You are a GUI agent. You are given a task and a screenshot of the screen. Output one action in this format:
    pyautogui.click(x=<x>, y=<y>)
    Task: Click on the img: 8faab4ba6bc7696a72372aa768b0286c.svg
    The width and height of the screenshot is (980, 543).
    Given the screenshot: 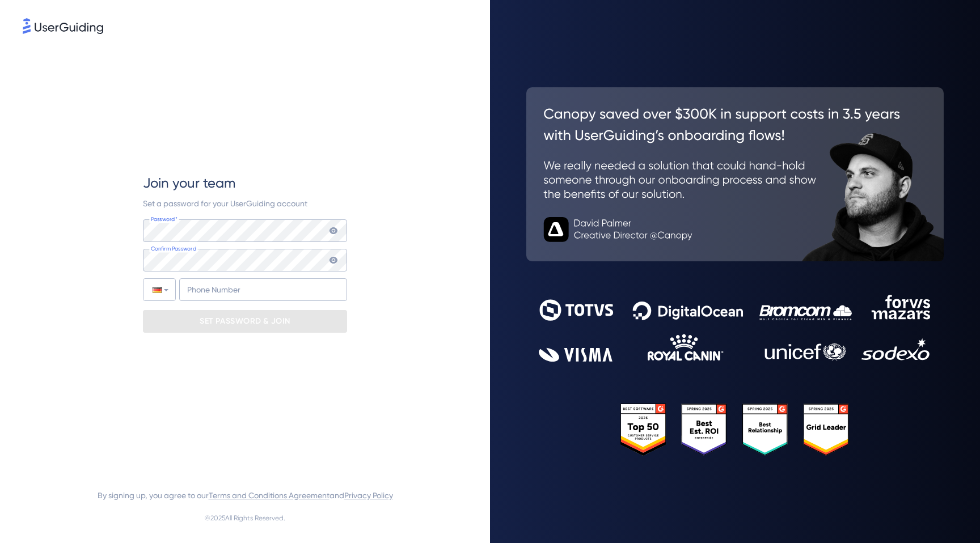 What is the action you would take?
    pyautogui.click(x=63, y=26)
    